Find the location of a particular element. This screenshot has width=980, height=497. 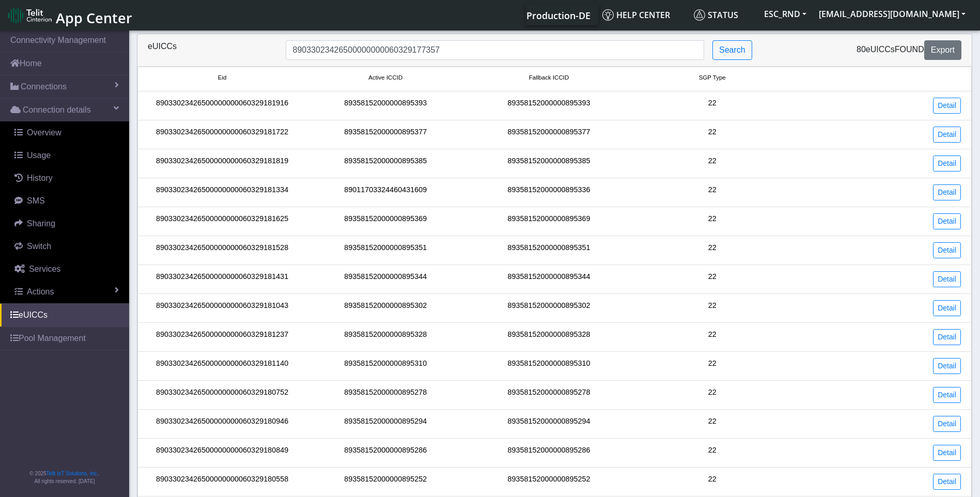

span: Production-DE is located at coordinates (558, 15).